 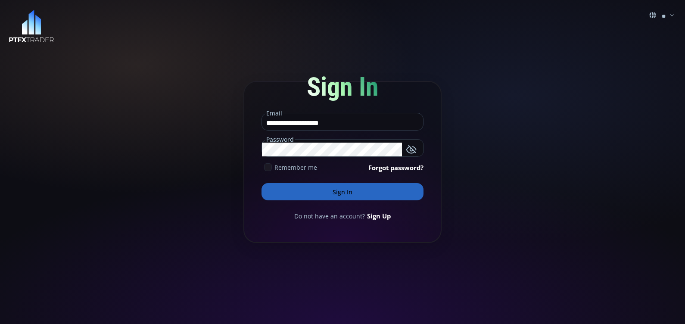 I want to click on a: Forgot password?, so click(x=396, y=168).